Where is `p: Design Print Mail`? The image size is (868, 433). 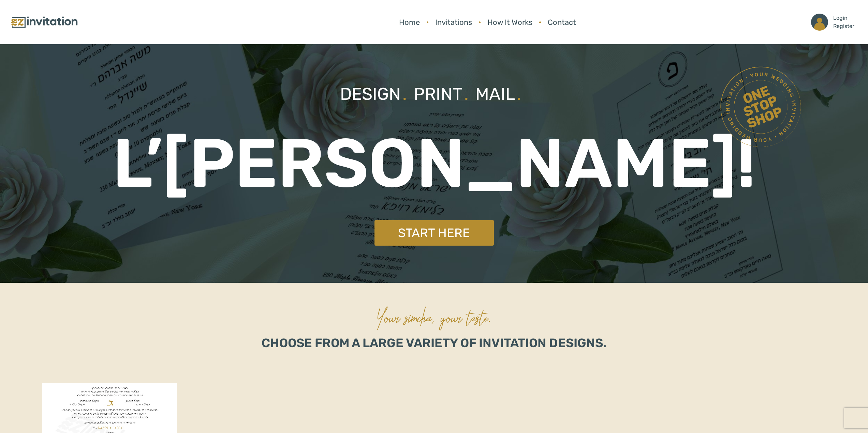 p: Design Print Mail is located at coordinates (434, 94).